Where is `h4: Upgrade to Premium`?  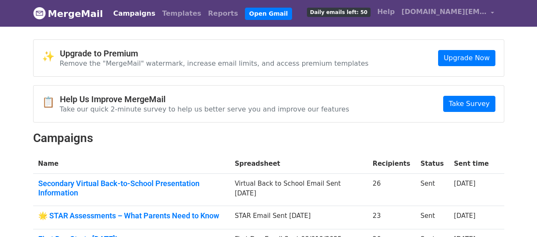 h4: Upgrade to Premium is located at coordinates (215, 54).